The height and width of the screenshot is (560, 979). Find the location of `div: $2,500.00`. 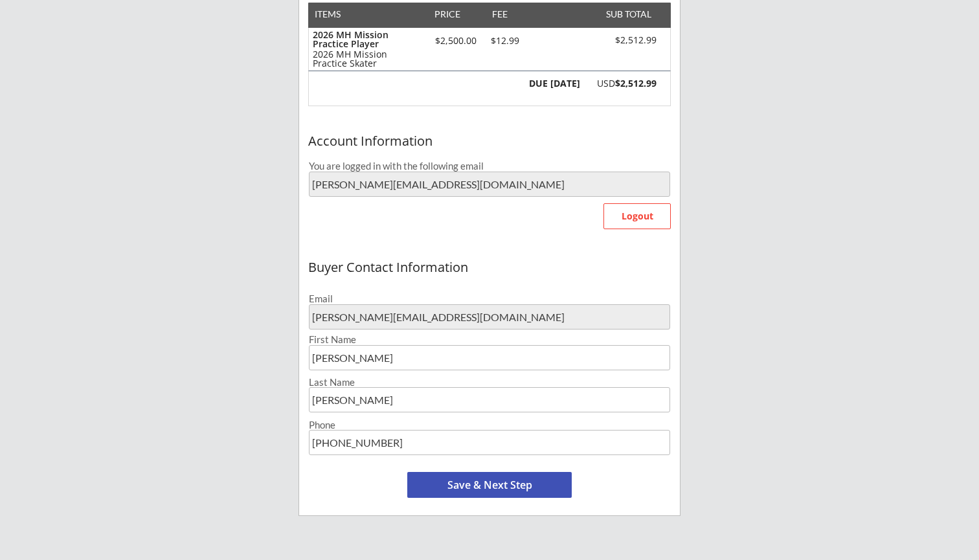

div: $2,500.00 is located at coordinates (455, 41).